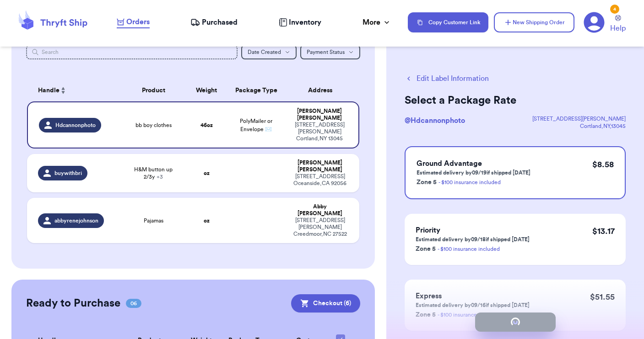 Image resolution: width=644 pixels, height=339 pixels. I want to click on h2: Ready to Purchase, so click(73, 304).